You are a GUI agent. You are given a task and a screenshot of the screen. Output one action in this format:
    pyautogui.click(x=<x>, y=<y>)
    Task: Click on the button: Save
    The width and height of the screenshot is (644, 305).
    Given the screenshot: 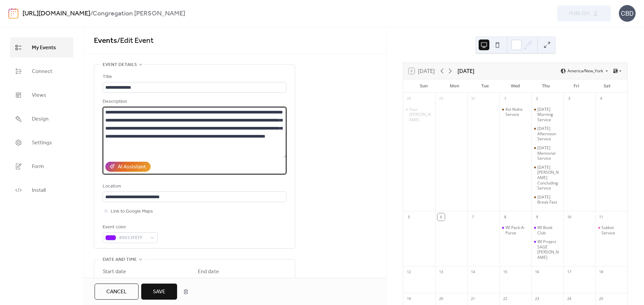 What is the action you would take?
    pyautogui.click(x=159, y=292)
    